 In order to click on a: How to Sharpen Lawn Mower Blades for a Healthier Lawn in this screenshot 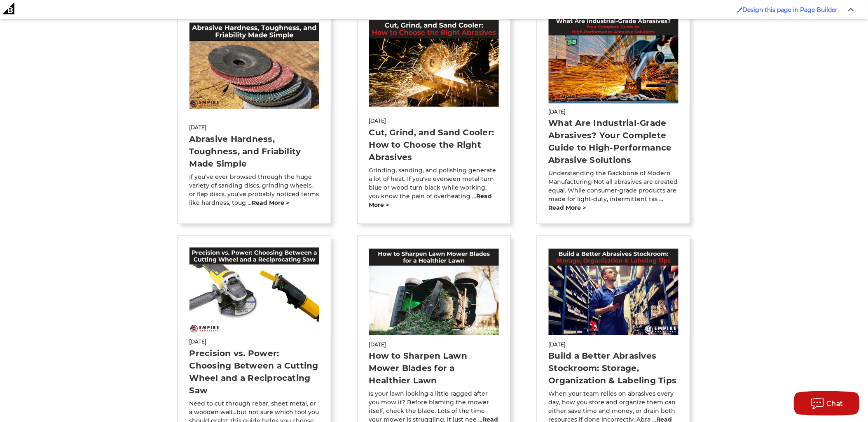, I will do `click(418, 369)`.